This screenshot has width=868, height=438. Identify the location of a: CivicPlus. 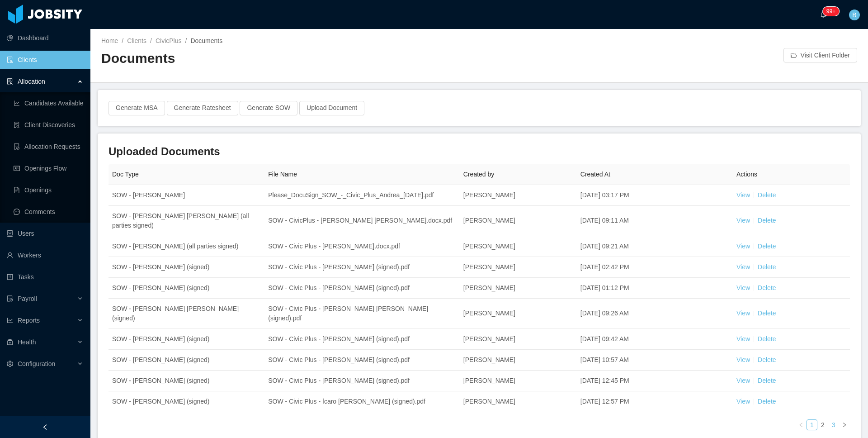
(169, 40).